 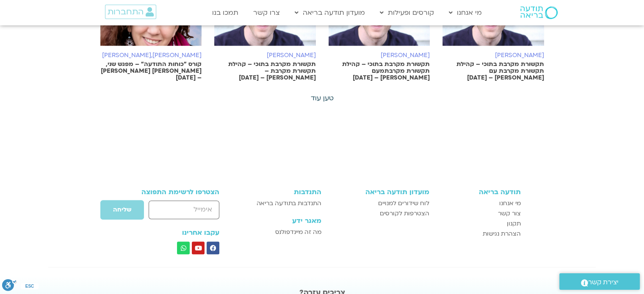 What do you see at coordinates (172, 233) in the screenshot?
I see `h3: עקבו אחרינו` at bounding box center [172, 233].